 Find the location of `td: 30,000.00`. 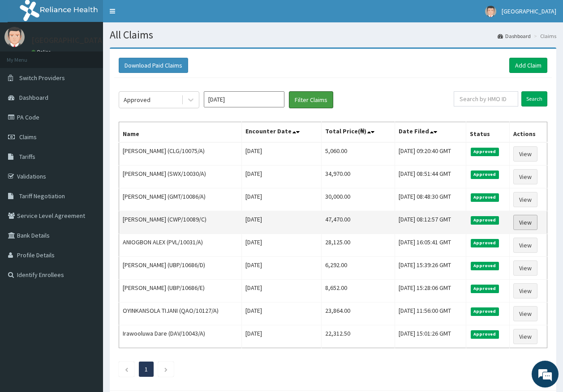

td: 30,000.00 is located at coordinates (358, 200).